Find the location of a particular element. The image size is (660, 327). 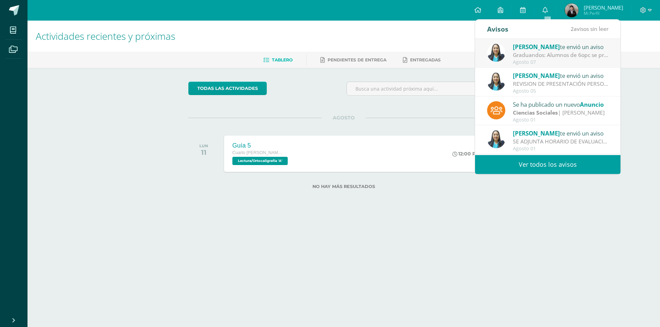

div: Agosto 07 is located at coordinates (560, 62).